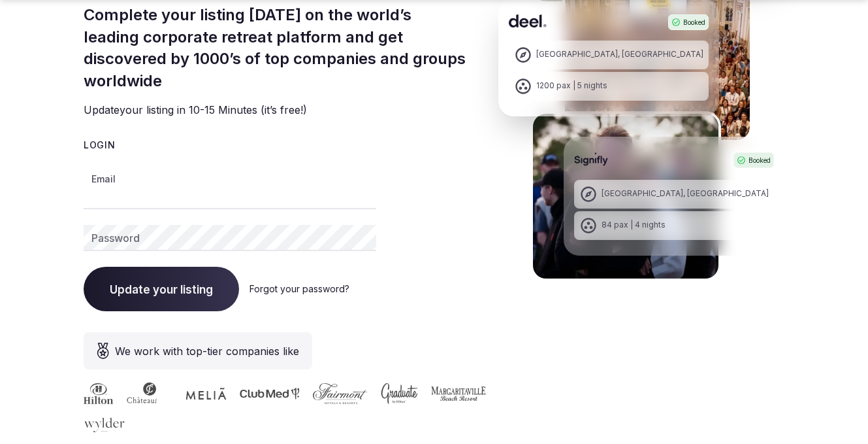 The height and width of the screenshot is (444, 868). What do you see at coordinates (161, 289) in the screenshot?
I see `button: Update your listing` at bounding box center [161, 289].